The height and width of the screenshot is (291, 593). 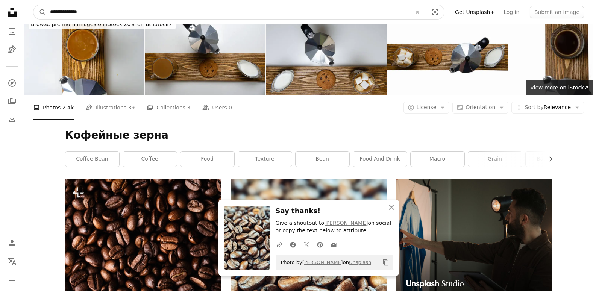 I want to click on a: Log in / Sign up, so click(x=12, y=243).